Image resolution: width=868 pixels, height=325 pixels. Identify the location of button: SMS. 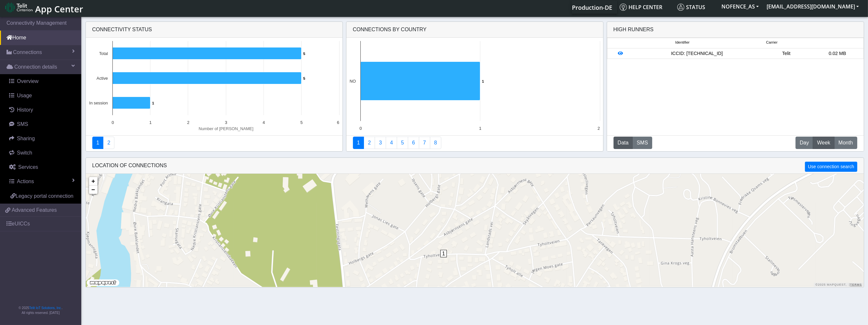
(642, 143).